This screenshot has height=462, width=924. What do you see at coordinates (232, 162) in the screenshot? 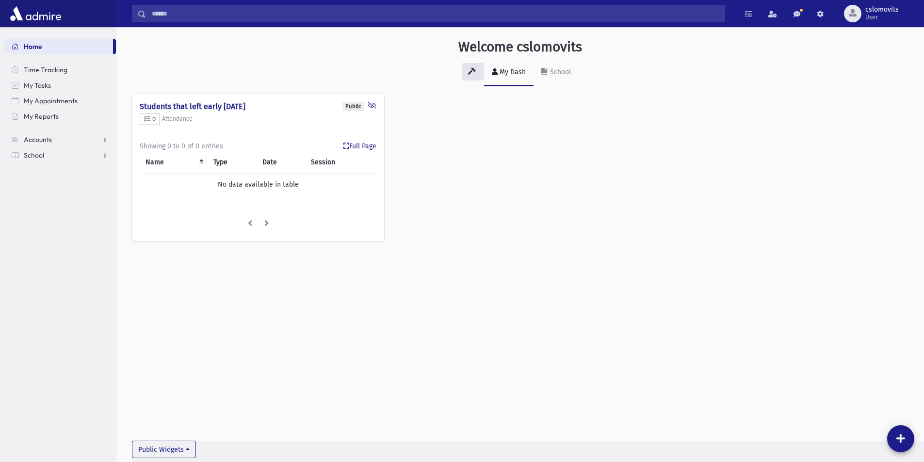
I see `th: Type` at bounding box center [232, 162].